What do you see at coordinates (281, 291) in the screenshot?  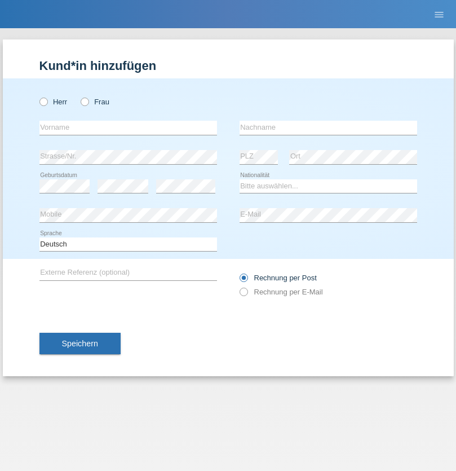 I see `label: Rechnung per E-Mail` at bounding box center [281, 291].